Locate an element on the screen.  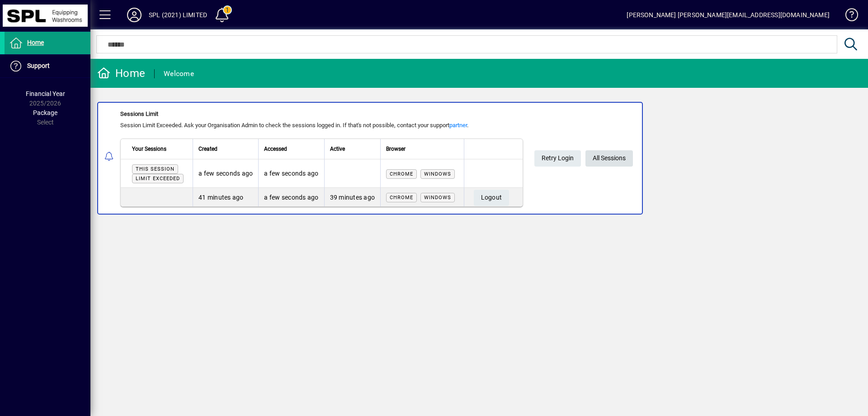
div: SPL (2021) LIMITED is located at coordinates (178, 15).